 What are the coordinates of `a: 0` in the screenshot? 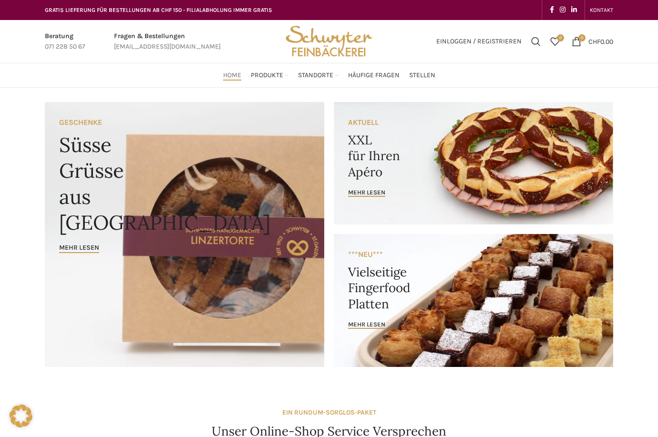 It's located at (555, 41).